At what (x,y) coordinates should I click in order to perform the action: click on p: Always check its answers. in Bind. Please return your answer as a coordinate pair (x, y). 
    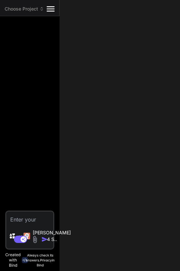
    Looking at the image, I should click on (40, 260).